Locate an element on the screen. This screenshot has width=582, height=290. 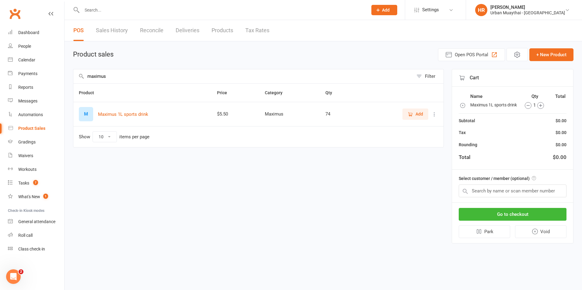
button: Maximus 1L sports drink is located at coordinates (123, 114).